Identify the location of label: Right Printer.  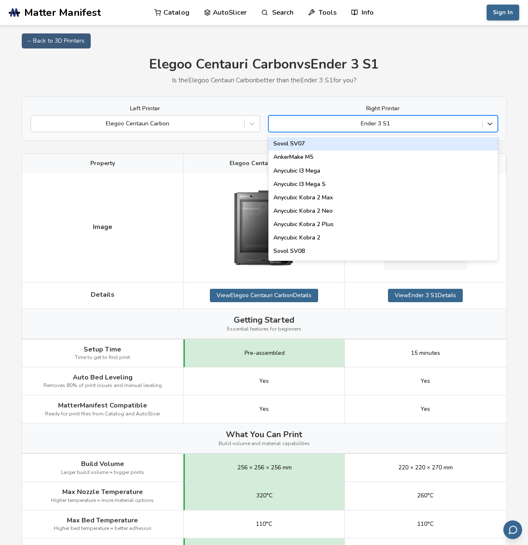
(383, 109).